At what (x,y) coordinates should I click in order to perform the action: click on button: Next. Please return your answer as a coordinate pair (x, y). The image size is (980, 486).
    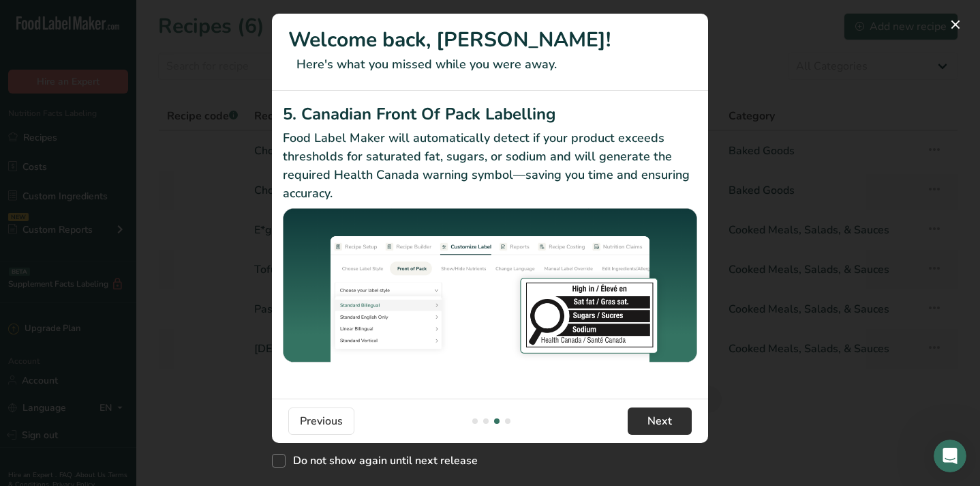
    Looking at the image, I should click on (660, 421).